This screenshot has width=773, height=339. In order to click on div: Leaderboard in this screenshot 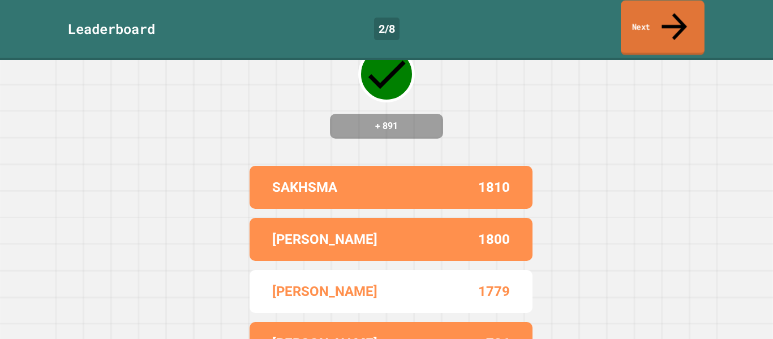, I will do `click(112, 29)`.